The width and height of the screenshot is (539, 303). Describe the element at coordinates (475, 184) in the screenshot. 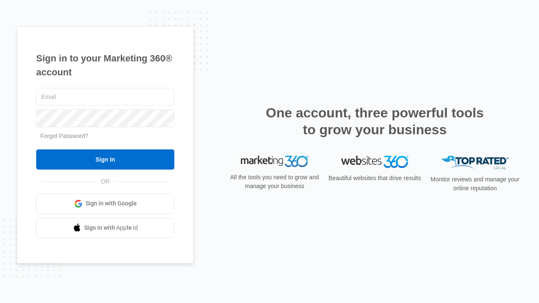

I see `p: Monitor reviews and manage your online reputation` at that location.